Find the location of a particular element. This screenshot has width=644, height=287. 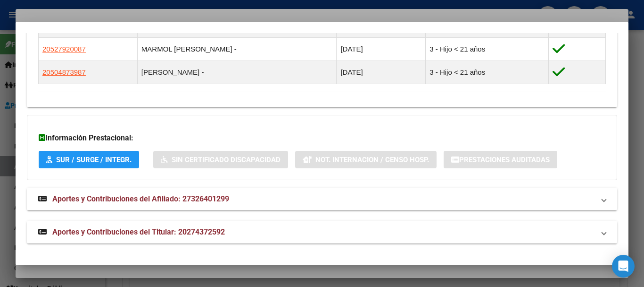

div: Open Intercom Messenger is located at coordinates (624, 266).